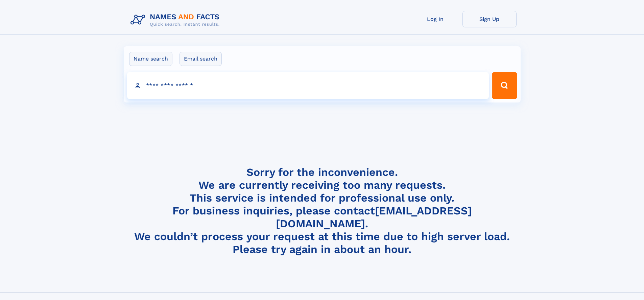 This screenshot has height=300, width=644. I want to click on label: Name search, so click(151, 58).